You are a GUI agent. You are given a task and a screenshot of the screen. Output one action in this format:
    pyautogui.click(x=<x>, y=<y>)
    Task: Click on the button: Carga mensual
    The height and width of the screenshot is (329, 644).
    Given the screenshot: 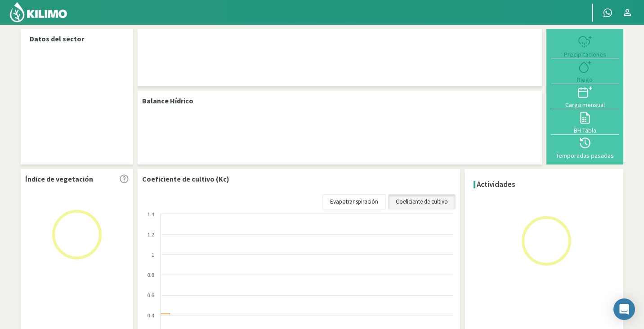 What is the action you would take?
    pyautogui.click(x=584, y=97)
    